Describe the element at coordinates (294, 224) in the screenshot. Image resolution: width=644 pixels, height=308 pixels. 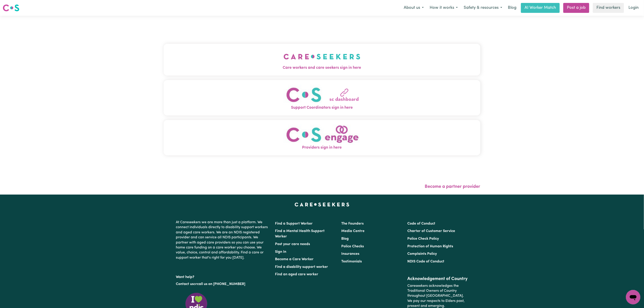
I see `a: Find a Support Worker` at that location.